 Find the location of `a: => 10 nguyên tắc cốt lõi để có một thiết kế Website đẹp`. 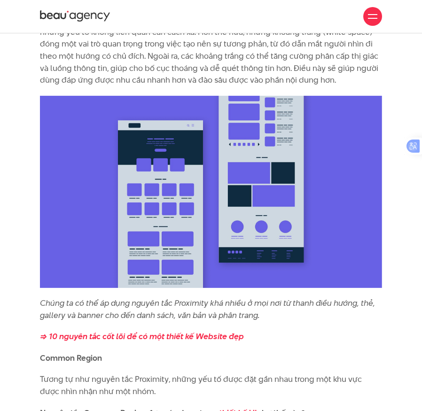

a: => 10 nguyên tắc cốt lõi để có một thiết kế Website đẹp is located at coordinates (142, 336).